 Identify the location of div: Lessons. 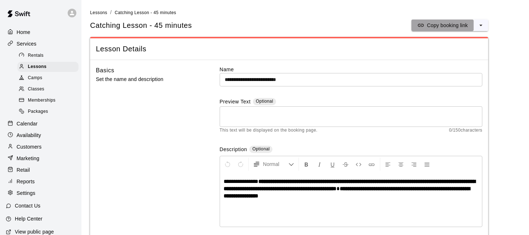
(48, 67).